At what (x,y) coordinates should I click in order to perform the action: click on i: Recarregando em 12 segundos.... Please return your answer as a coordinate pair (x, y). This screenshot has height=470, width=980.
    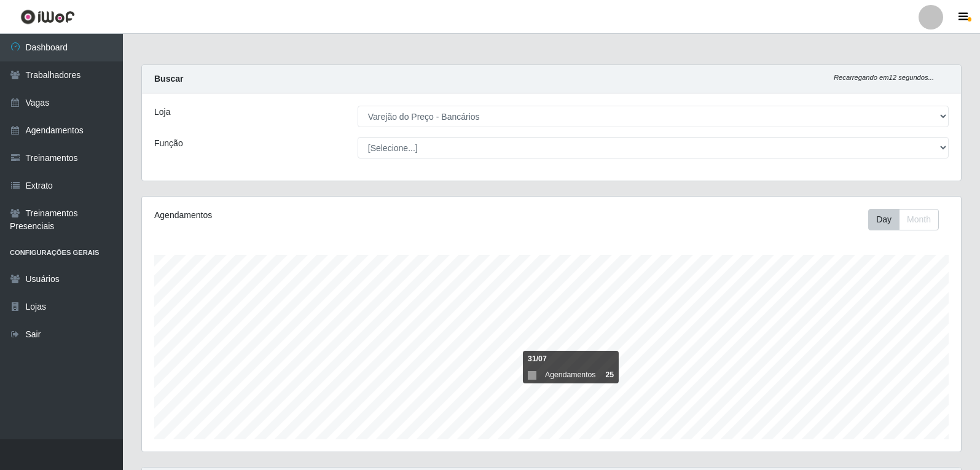
    Looking at the image, I should click on (884, 77).